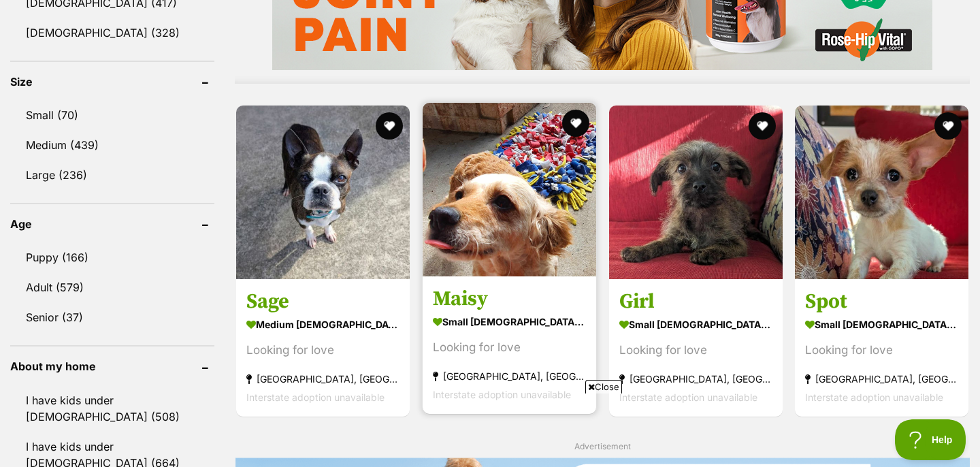 The height and width of the screenshot is (467, 980). Describe the element at coordinates (112, 317) in the screenshot. I see `a: Senior (37)` at that location.